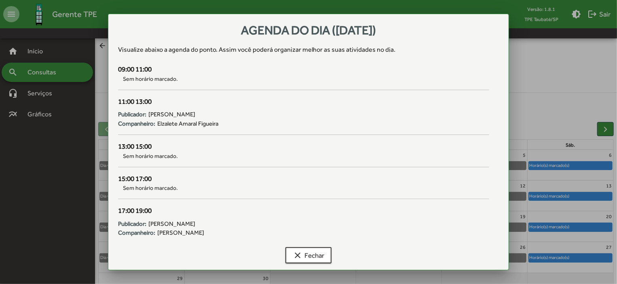  What do you see at coordinates (304, 70) in the screenshot?
I see `div: 09:00 11:00` at bounding box center [304, 70].